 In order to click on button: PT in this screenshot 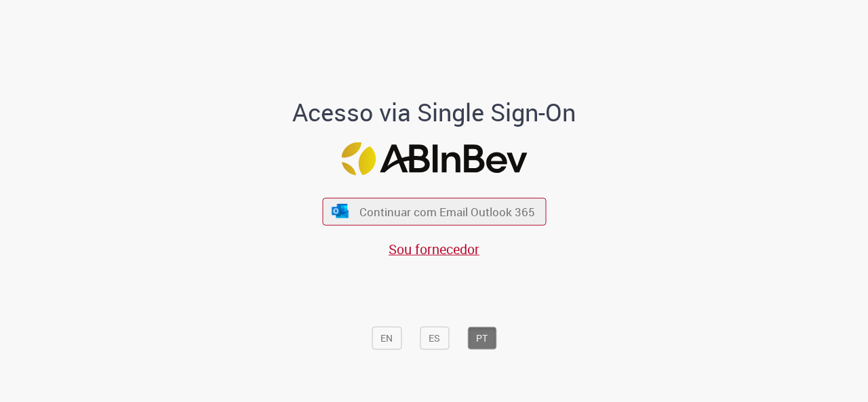, I will do `click(481, 338)`.